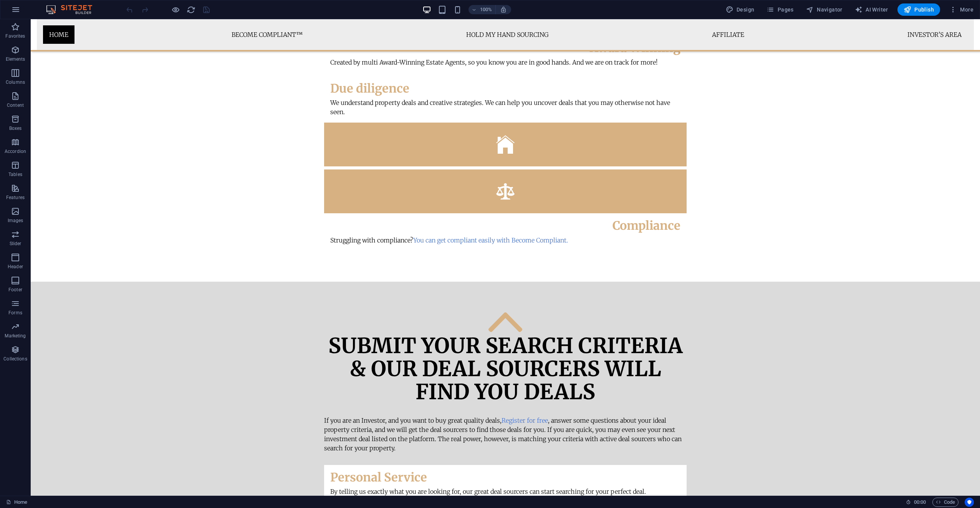 This screenshot has height=508, width=980. What do you see at coordinates (961, 9) in the screenshot?
I see `span: More` at bounding box center [961, 9].